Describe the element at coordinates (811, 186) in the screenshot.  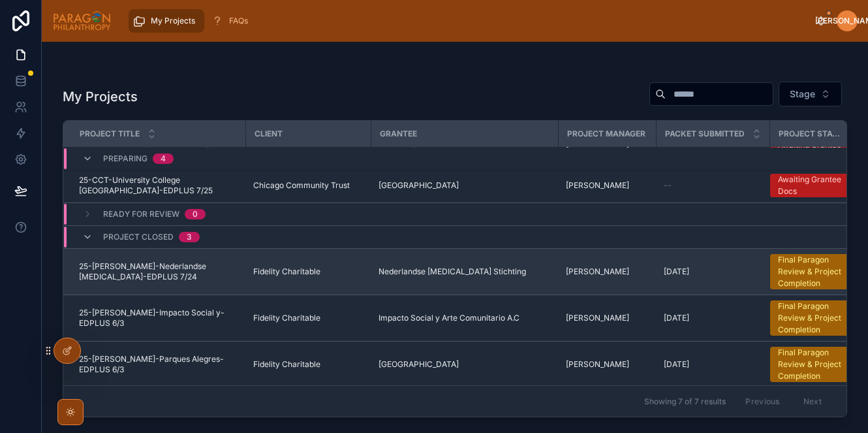
I see `a: Awaiting Grantee Docs` at that location.